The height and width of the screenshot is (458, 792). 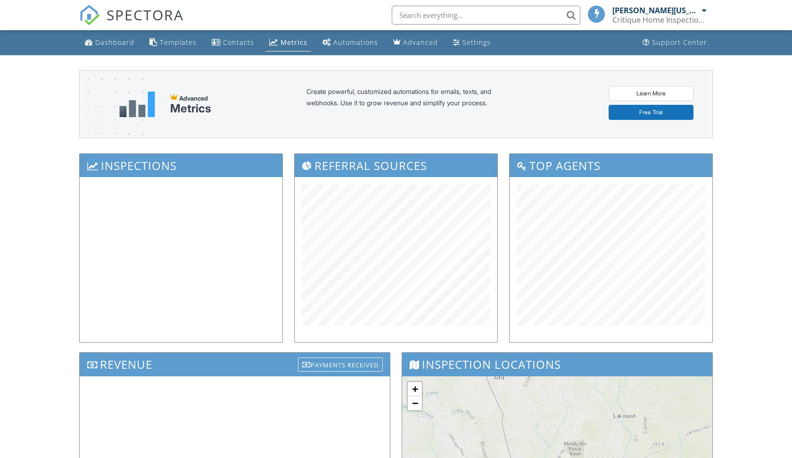 What do you see at coordinates (477, 42) in the screenshot?
I see `div: Settings` at bounding box center [477, 42].